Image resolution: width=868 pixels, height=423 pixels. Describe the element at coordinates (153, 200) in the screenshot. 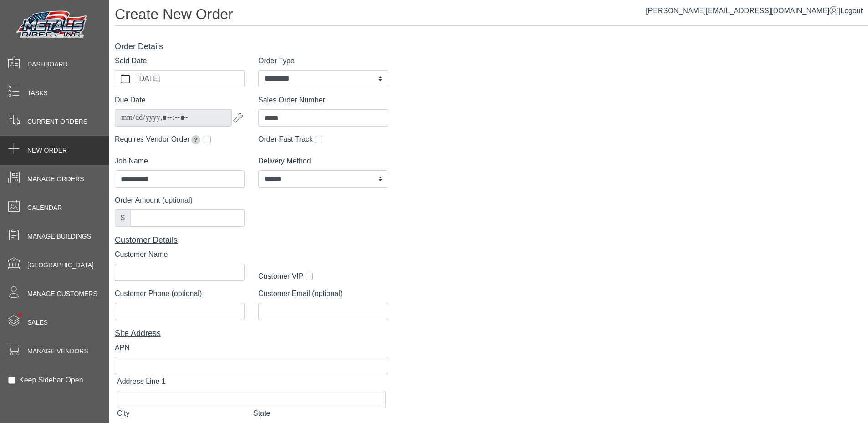

I see `label: Order Amount (optional)` at that location.